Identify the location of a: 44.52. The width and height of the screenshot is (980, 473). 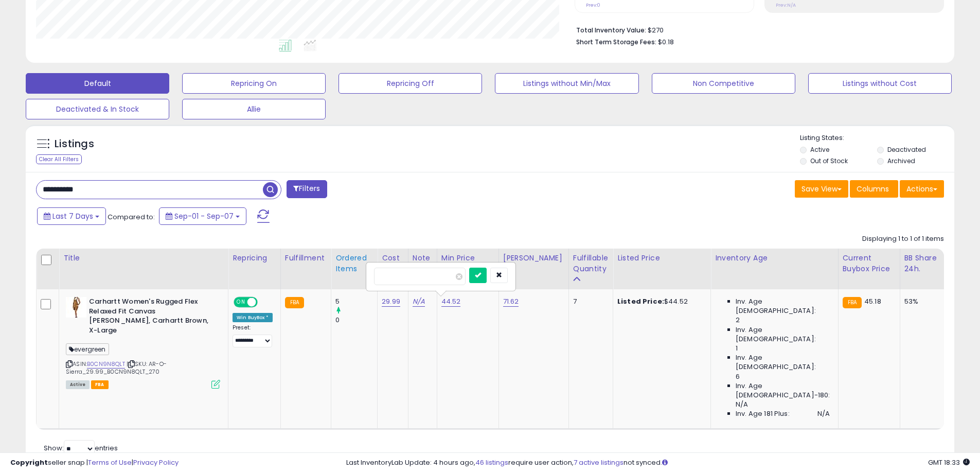
(451, 302).